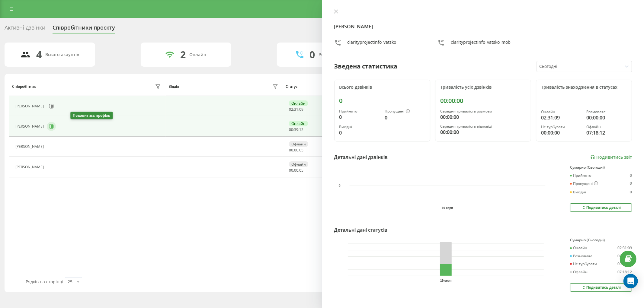 The image size is (644, 308). I want to click on div: Всього акаунтів, so click(62, 55).